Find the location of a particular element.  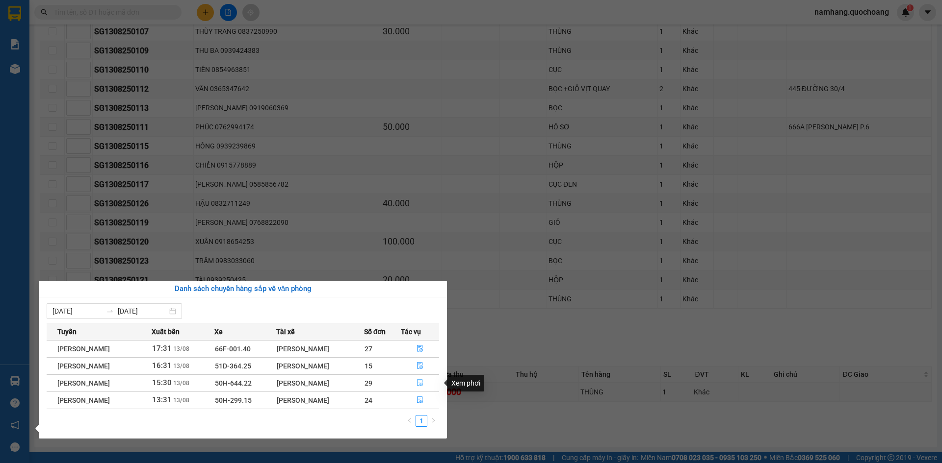

input: Từ ngày is located at coordinates (77, 311).